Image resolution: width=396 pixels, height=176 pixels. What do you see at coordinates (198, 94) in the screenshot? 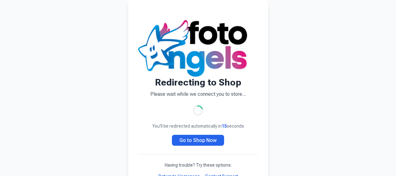
I see `p: Please wait while we connect you to store...` at bounding box center [198, 94].